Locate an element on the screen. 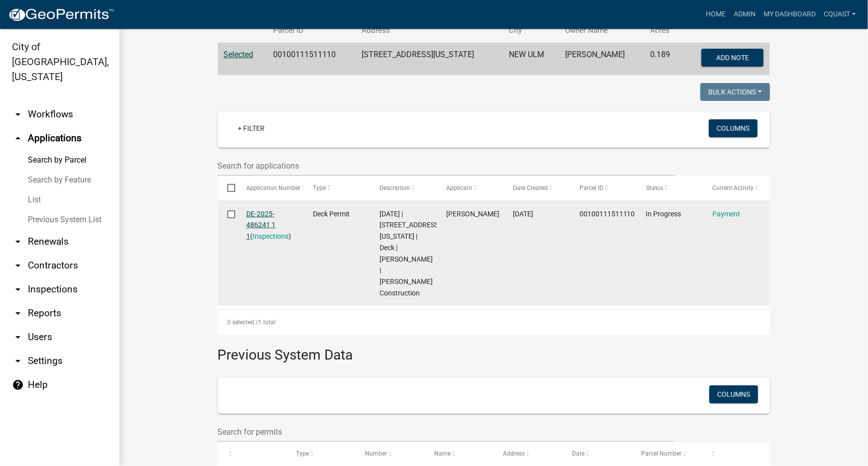  input: Search for permits is located at coordinates (447, 432).